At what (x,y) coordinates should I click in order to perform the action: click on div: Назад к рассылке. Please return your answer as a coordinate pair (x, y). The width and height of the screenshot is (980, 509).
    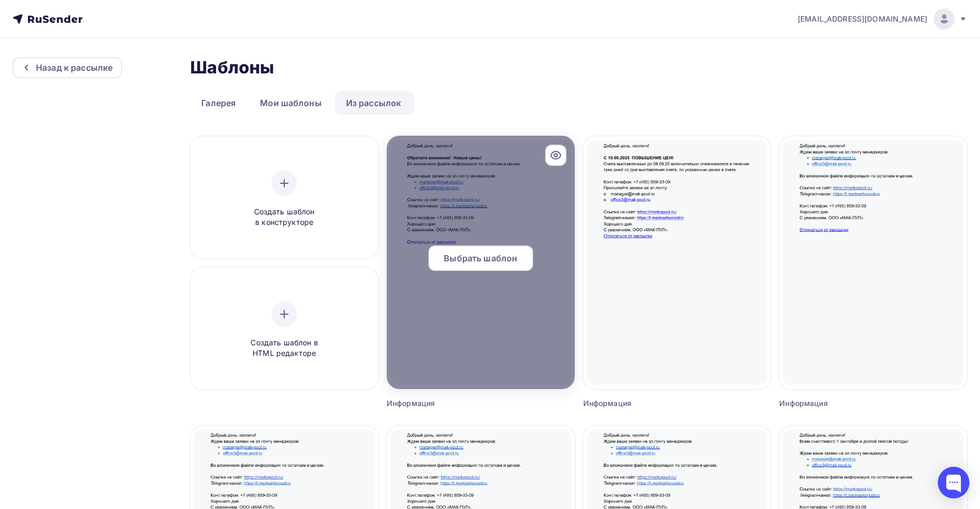
    Looking at the image, I should click on (74, 67).